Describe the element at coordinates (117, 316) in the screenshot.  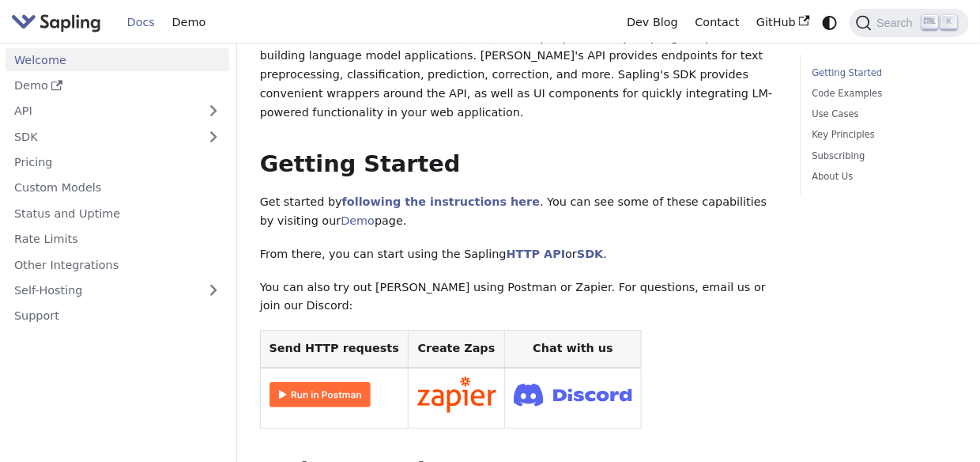
I see `a: Support` at that location.